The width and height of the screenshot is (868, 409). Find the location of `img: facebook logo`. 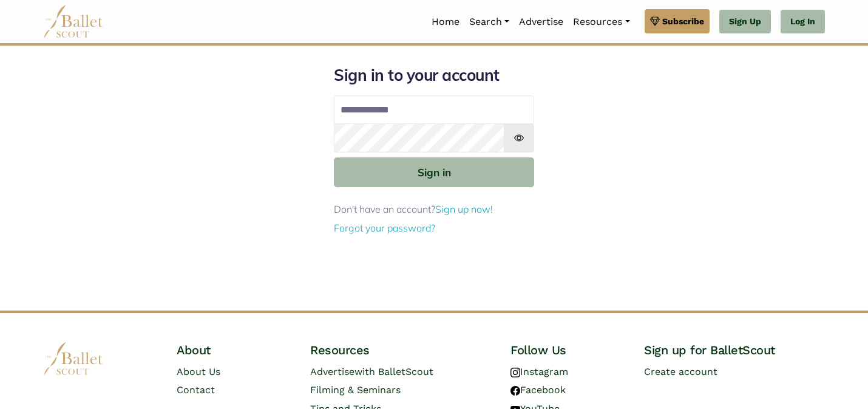

img: facebook logo is located at coordinates (515, 391).